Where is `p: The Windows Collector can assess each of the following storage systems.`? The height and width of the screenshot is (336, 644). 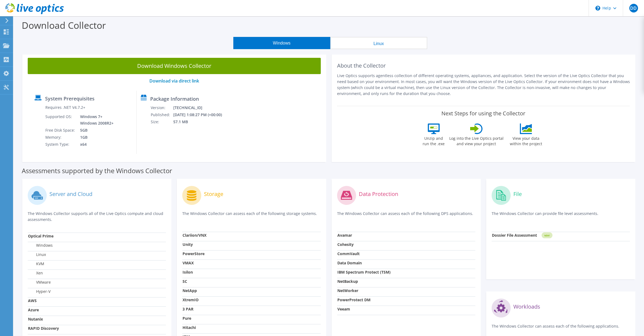
p: The Windows Collector can assess each of the following storage systems. is located at coordinates (251, 216).